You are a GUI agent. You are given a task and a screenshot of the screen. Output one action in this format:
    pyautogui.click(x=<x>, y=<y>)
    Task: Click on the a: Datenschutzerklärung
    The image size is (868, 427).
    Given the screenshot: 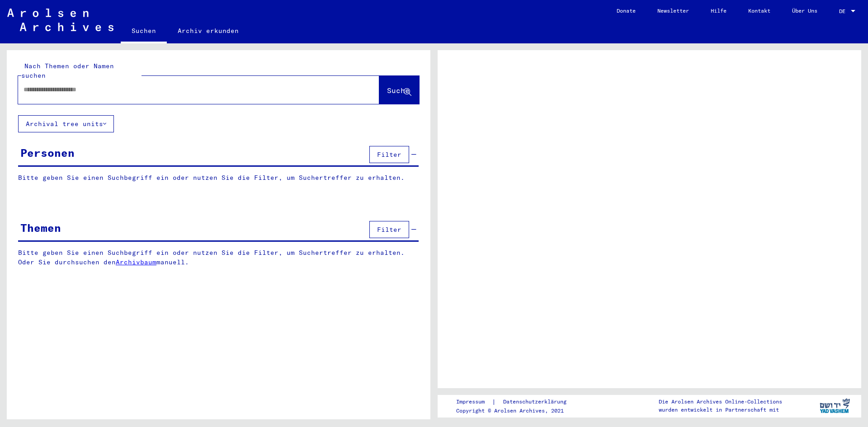 What is the action you would take?
    pyautogui.click(x=537, y=402)
    